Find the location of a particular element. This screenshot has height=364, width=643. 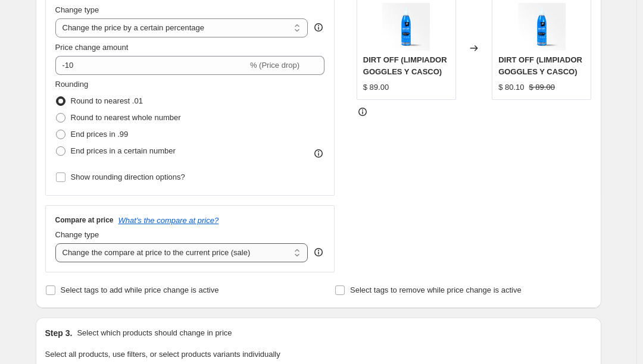

span: % (Price drop) is located at coordinates (274, 65).